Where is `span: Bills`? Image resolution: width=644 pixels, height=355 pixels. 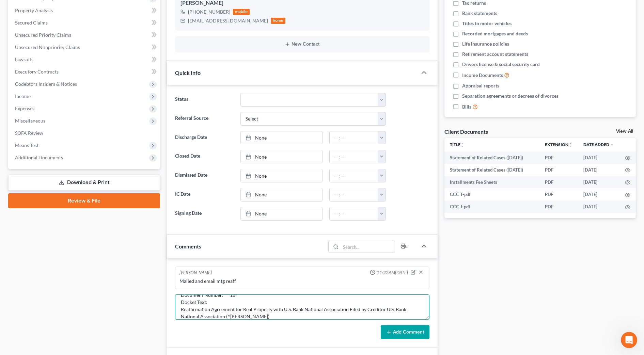
span: Bills is located at coordinates (467, 107).